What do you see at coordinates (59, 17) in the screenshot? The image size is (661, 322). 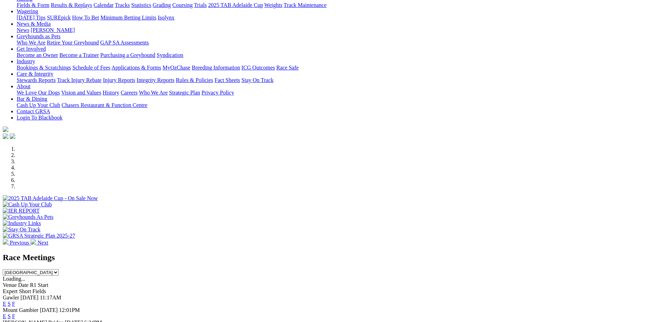 I see `a: SUREpick` at bounding box center [59, 17].